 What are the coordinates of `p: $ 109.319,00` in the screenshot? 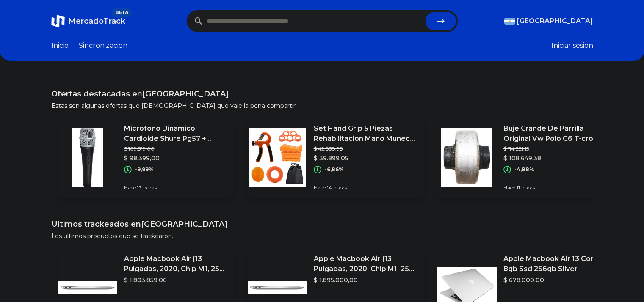 It's located at (176, 149).